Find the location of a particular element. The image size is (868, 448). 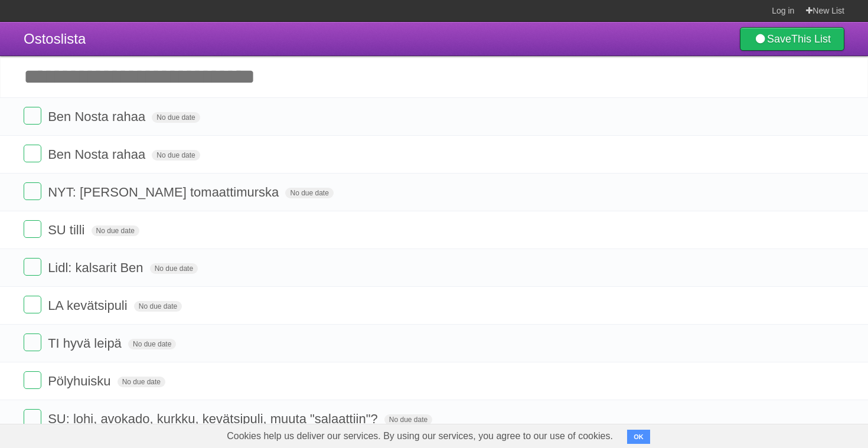

button: OK is located at coordinates (639, 437).